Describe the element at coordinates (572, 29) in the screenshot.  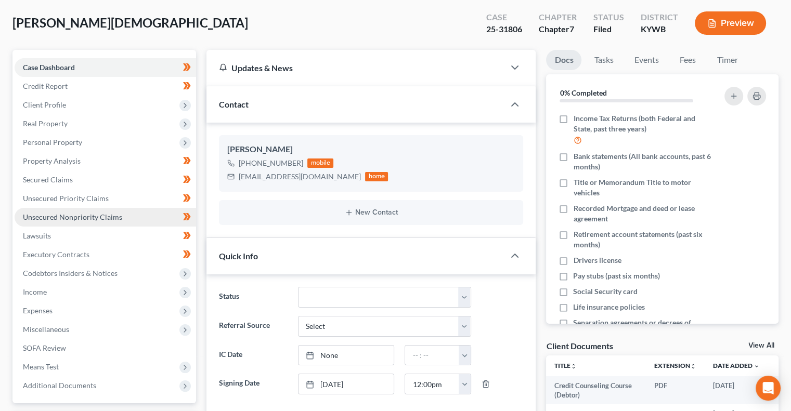
I see `span: 7` at that location.